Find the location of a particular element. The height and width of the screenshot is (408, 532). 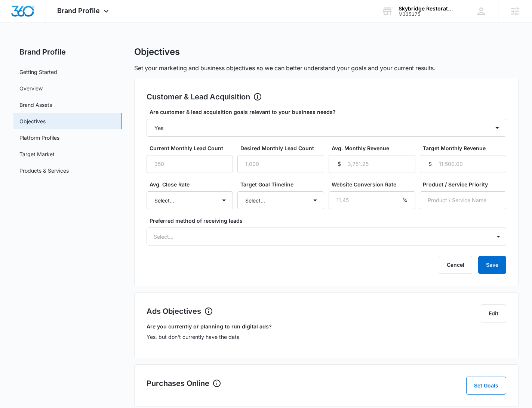

label: Target Monthly Revenue is located at coordinates (466, 148).